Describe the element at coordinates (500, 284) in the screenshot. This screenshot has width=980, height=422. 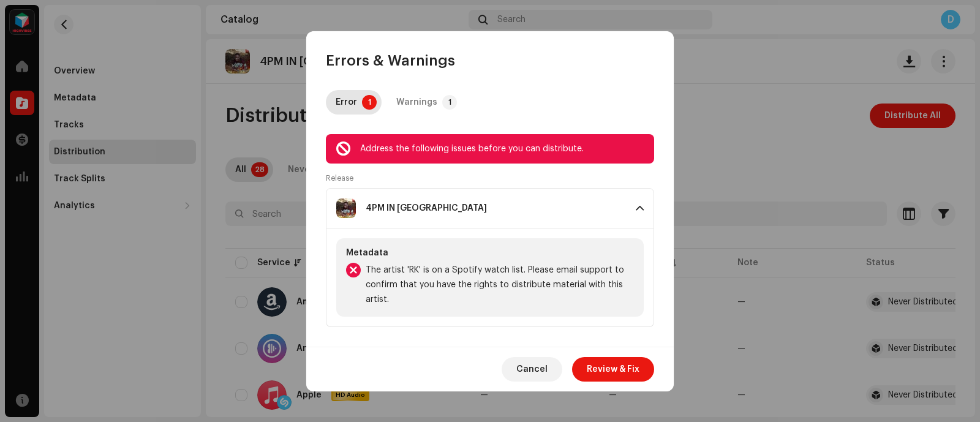
I see `span: The artist 'RK' is on a Spotify watch list. Please email support to confirm that you have the rig...` at that location.